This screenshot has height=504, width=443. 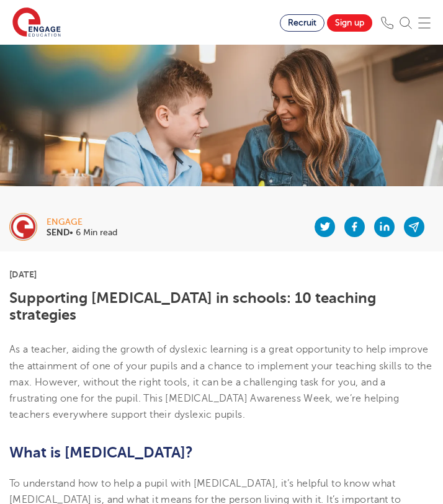 What do you see at coordinates (220, 382) in the screenshot?
I see `span: As a teacher, aiding the growth of dyslexic learning is a great opportunity to help improve the a...` at bounding box center [220, 382].